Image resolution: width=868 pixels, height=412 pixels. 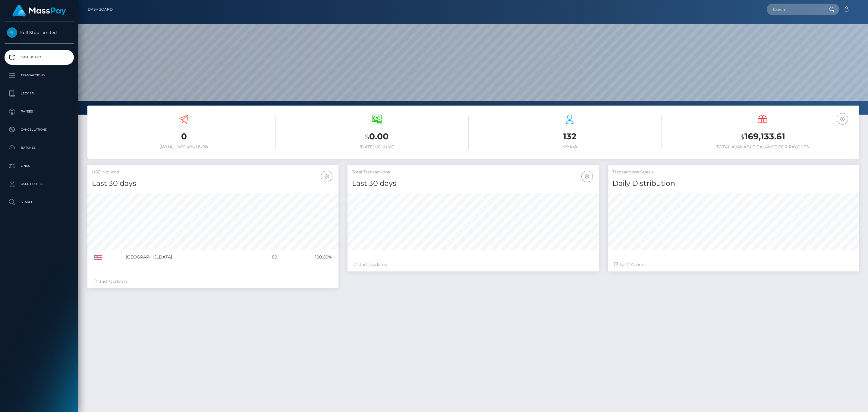 I want to click on span: Full Stop Limited, so click(x=39, y=33).